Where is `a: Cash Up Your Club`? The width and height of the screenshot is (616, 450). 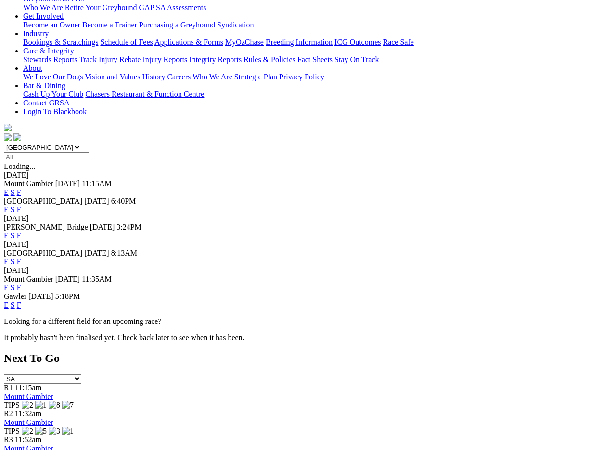 a: Cash Up Your Club is located at coordinates (53, 94).